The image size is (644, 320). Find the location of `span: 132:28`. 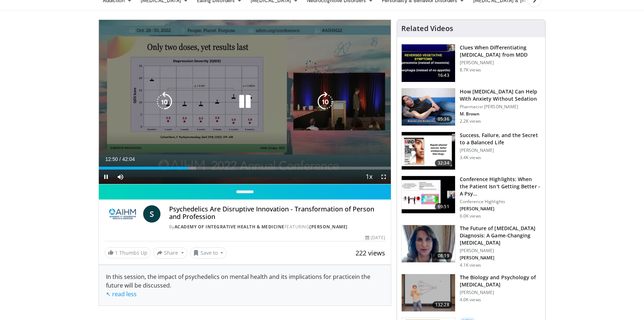

span: 132:28 is located at coordinates (443, 305).